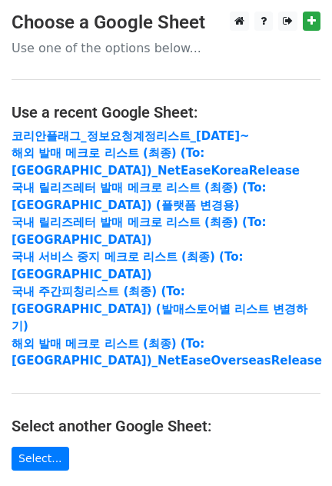  Describe the element at coordinates (166, 112) in the screenshot. I see `h4: Use a recent Google Sheet:` at that location.